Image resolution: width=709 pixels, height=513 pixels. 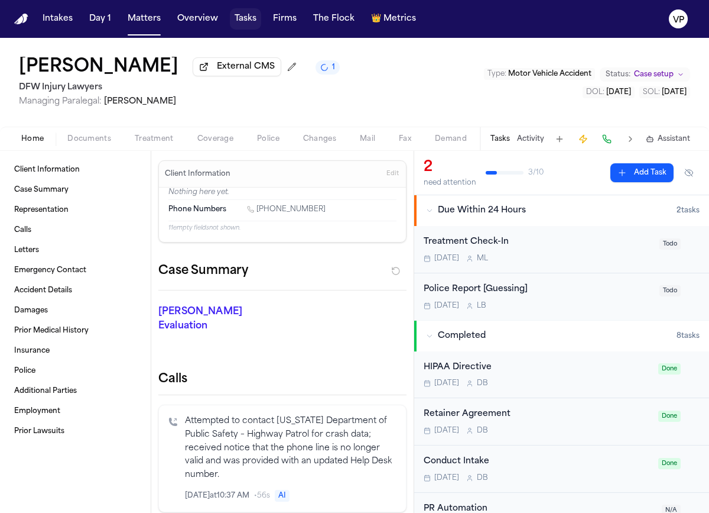 I want to click on button: Intakes, so click(x=57, y=19).